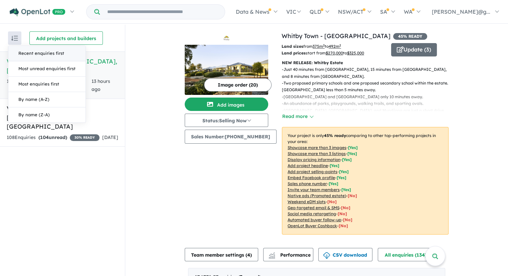 Image resolution: width=508 pixels, height=276 pixels. What do you see at coordinates (317, 153) in the screenshot?
I see `u: Showcase more than 3 listings` at bounding box center [317, 153].